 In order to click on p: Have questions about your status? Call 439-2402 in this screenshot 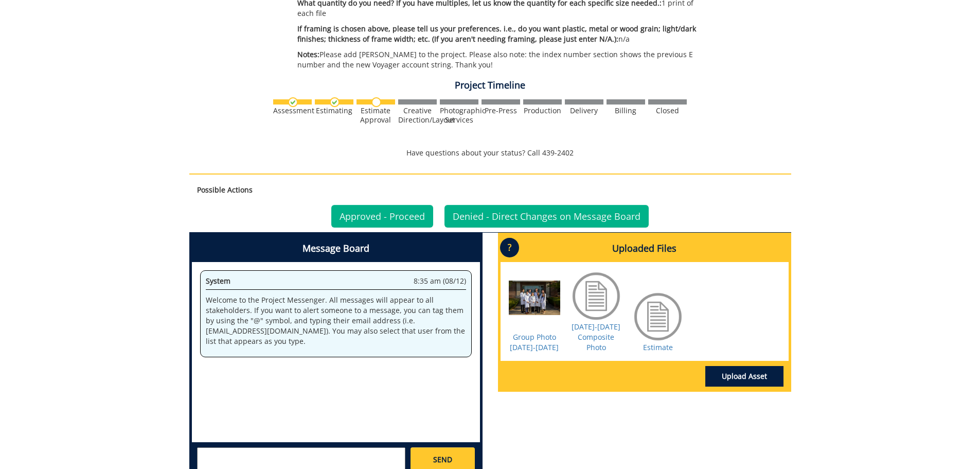, I will do `click(491, 153)`.